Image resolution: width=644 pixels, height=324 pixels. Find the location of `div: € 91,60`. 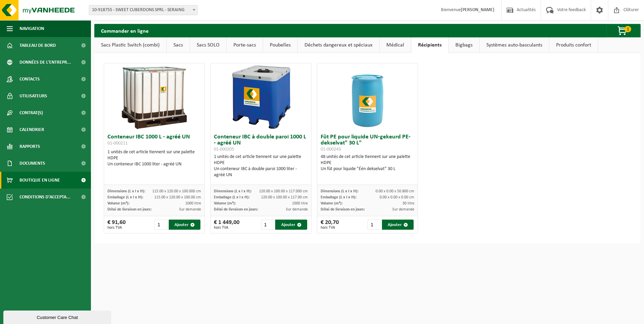

div: € 91,60 is located at coordinates (117, 224).